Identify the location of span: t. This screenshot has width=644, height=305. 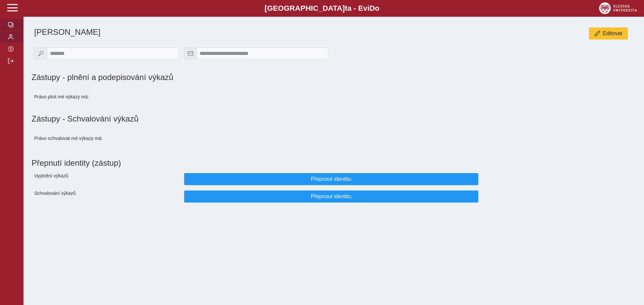
(346, 8).